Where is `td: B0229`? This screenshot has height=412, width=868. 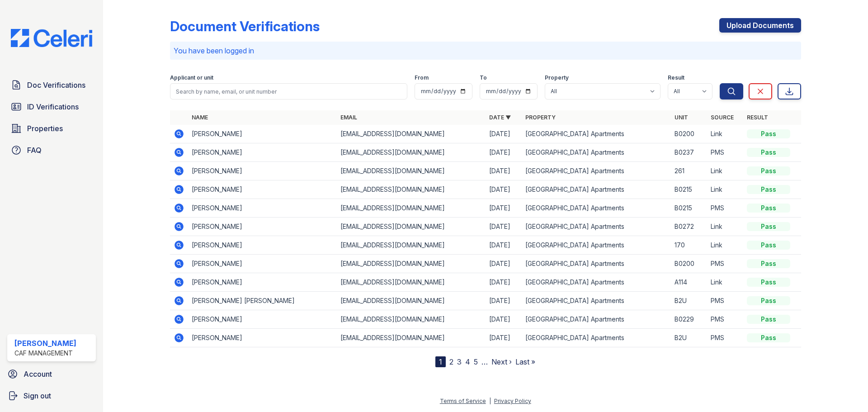 td: B0229 is located at coordinates (689, 319).